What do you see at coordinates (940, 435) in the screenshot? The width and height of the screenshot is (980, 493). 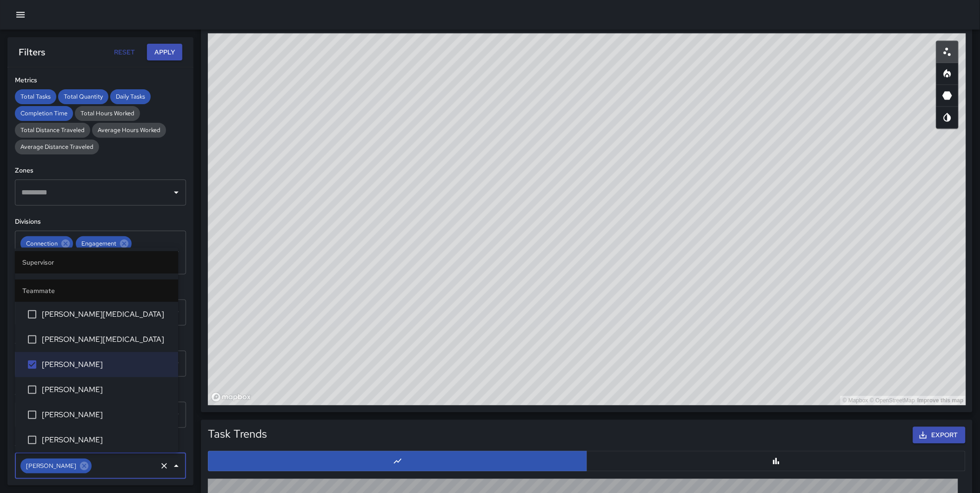 I see `button: Export` at bounding box center [940, 435].